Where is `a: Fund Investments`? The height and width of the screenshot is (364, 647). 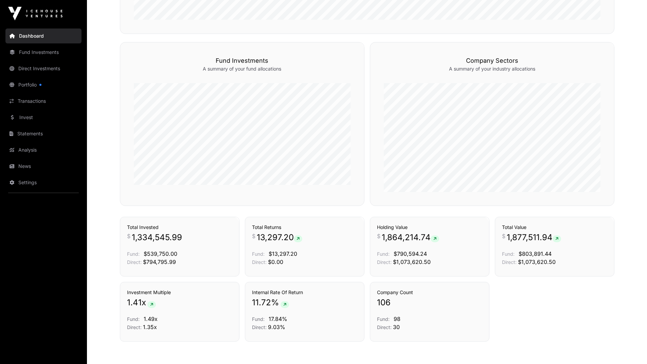 a: Fund Investments is located at coordinates (43, 52).